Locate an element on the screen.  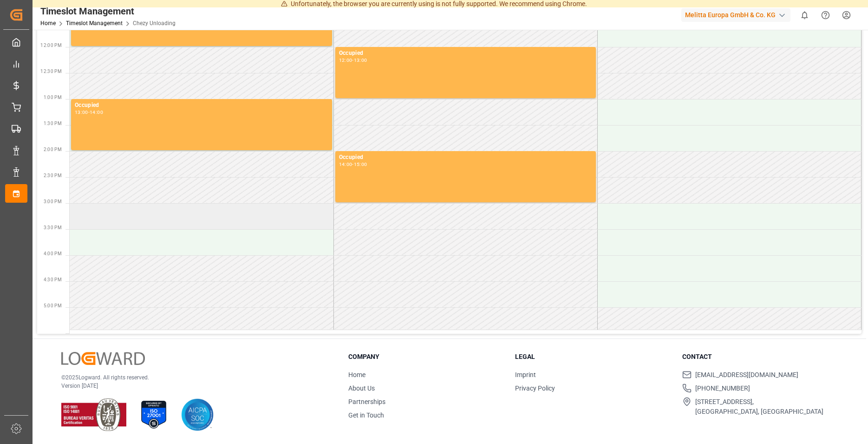
span: 1:30 PM is located at coordinates (52, 123).